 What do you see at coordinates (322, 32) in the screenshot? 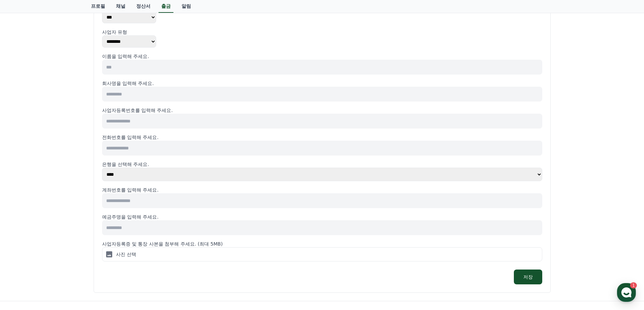
I see `p: 사업자 유형` at bounding box center [322, 32].